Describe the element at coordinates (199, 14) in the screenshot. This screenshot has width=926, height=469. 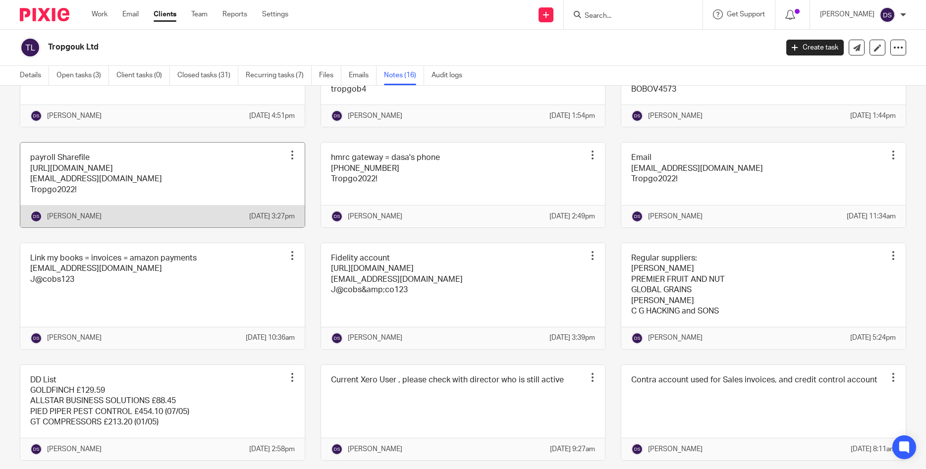
I see `a: Team` at that location.